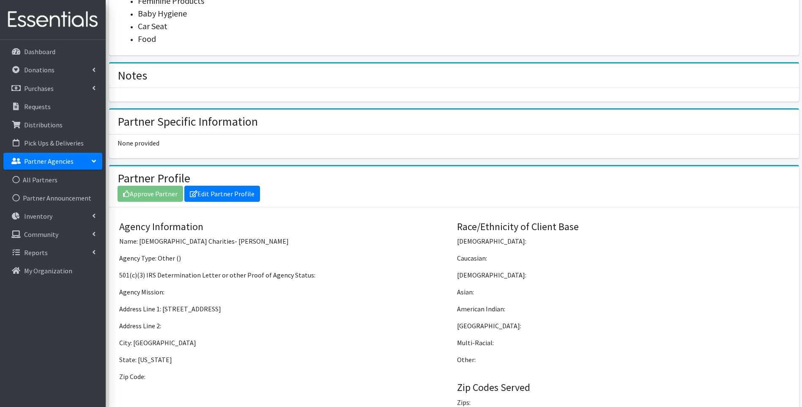 This screenshot has height=407, width=802. I want to click on p: Other:, so click(623, 359).